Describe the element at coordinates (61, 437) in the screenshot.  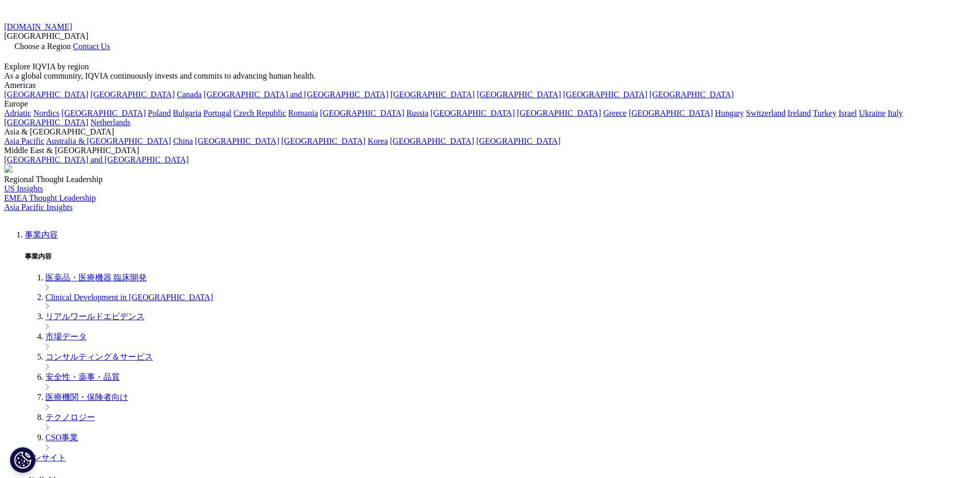
I see `a: CSO事業` at that location.